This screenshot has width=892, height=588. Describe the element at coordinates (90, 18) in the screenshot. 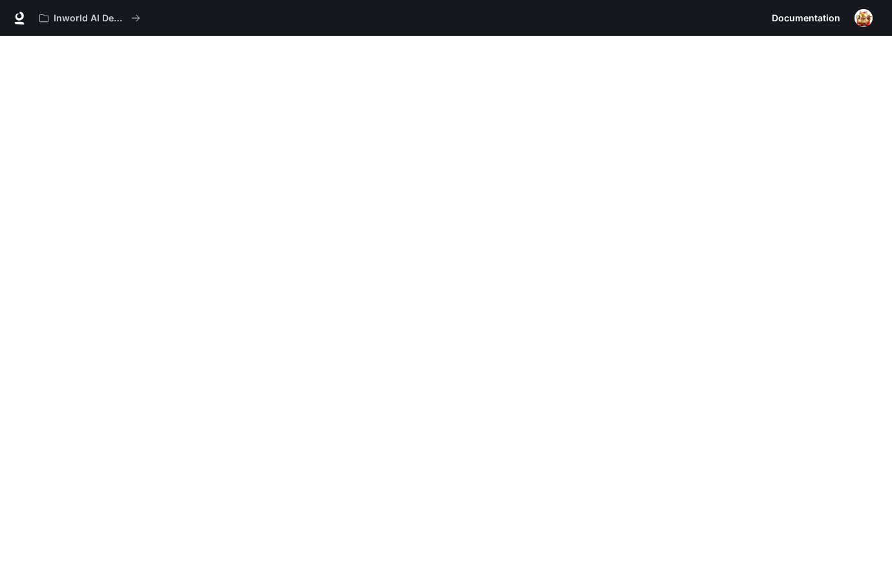

I see `button: All workspaces` at that location.